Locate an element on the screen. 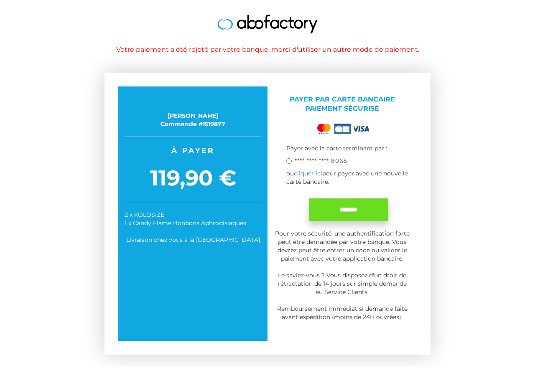 The height and width of the screenshot is (378, 535). span: Paiement sécurisé is located at coordinates (342, 108).